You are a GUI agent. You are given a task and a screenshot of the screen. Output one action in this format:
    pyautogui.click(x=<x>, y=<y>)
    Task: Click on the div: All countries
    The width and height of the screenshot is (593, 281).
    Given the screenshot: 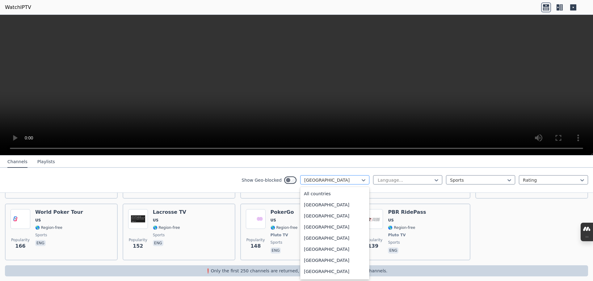 What is the action you would take?
    pyautogui.click(x=335, y=194)
    